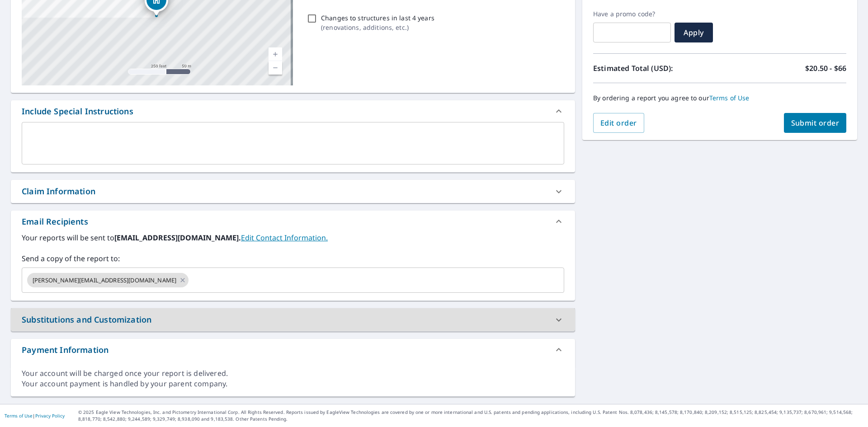 The height and width of the screenshot is (427, 868). I want to click on p: Estimated Total (USD):, so click(657, 68).